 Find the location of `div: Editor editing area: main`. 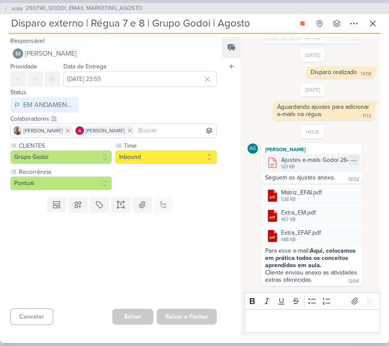

div: Editor editing area: main is located at coordinates (313, 321).